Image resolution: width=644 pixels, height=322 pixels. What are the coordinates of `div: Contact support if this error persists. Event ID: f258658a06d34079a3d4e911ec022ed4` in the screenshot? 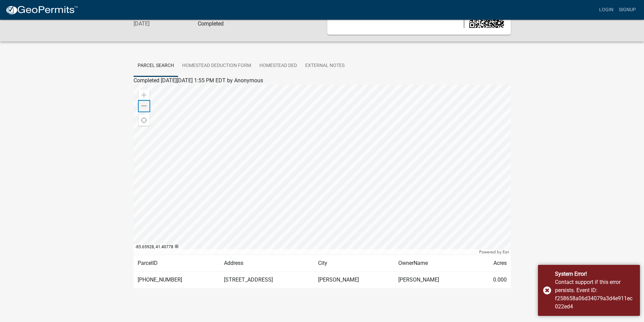 It's located at (595, 294).